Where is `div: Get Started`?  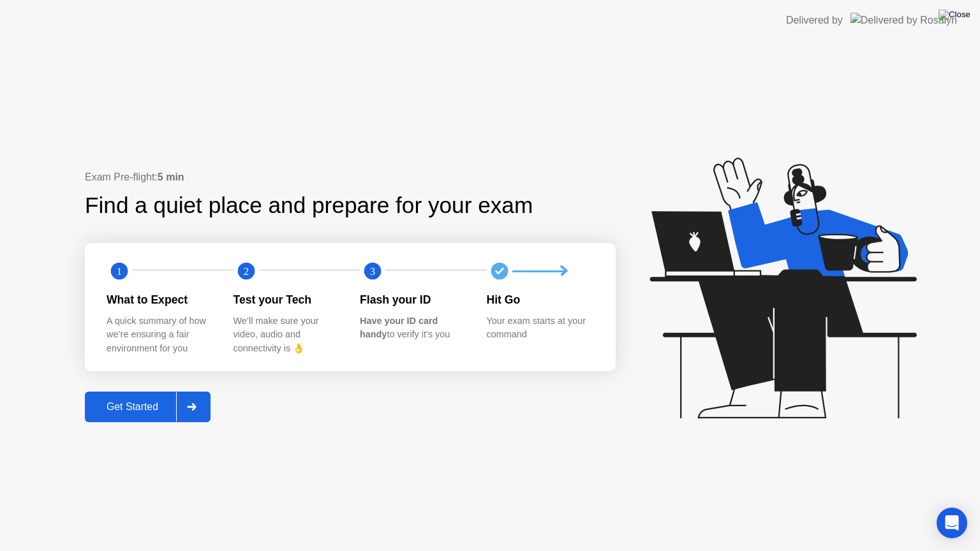 div: Get Started is located at coordinates (132, 407).